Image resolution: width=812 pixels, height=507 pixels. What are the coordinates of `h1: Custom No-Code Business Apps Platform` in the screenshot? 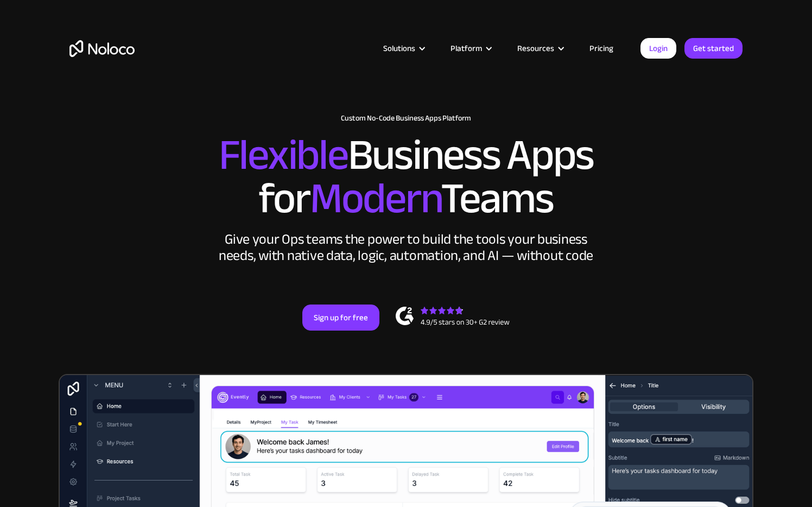 It's located at (406, 118).